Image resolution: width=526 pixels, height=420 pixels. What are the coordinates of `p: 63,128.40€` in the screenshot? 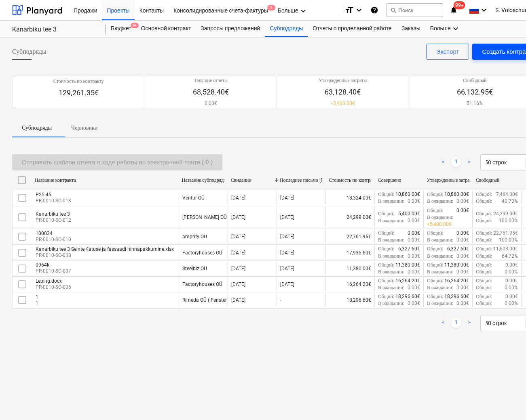 It's located at (342, 92).